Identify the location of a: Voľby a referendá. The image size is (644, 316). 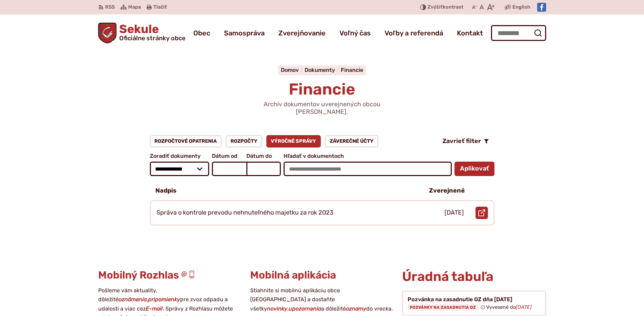
(414, 33).